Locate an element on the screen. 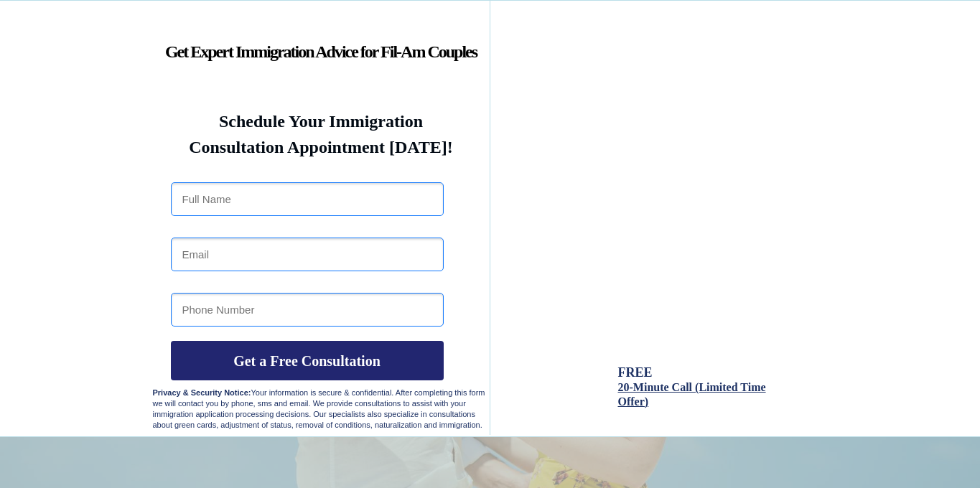  strong: Schedule Your Immigration is located at coordinates (321, 121).